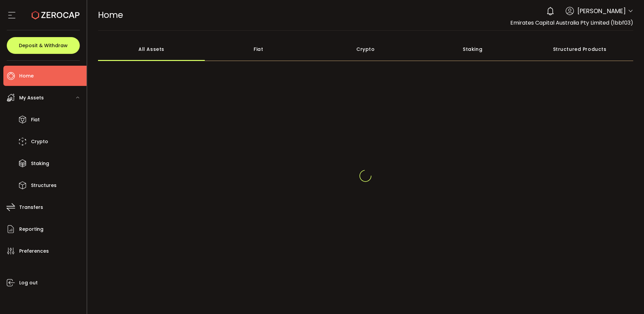 The height and width of the screenshot is (314, 644). Describe the element at coordinates (40, 164) in the screenshot. I see `span: Staking` at that location.